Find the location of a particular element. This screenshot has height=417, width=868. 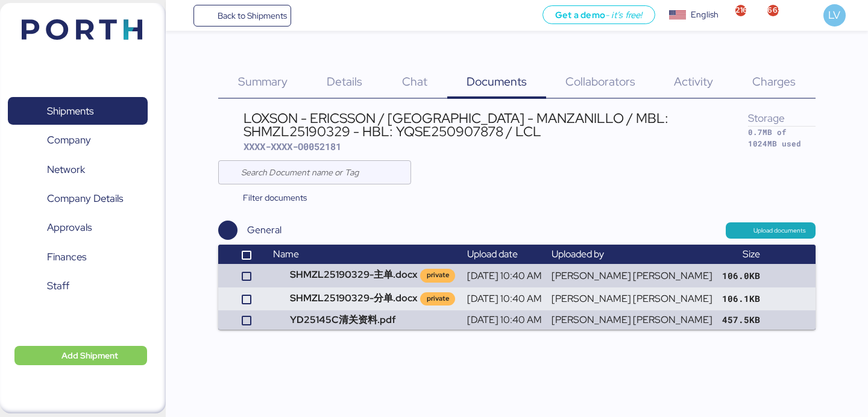

button: Filter documents is located at coordinates (267, 198).